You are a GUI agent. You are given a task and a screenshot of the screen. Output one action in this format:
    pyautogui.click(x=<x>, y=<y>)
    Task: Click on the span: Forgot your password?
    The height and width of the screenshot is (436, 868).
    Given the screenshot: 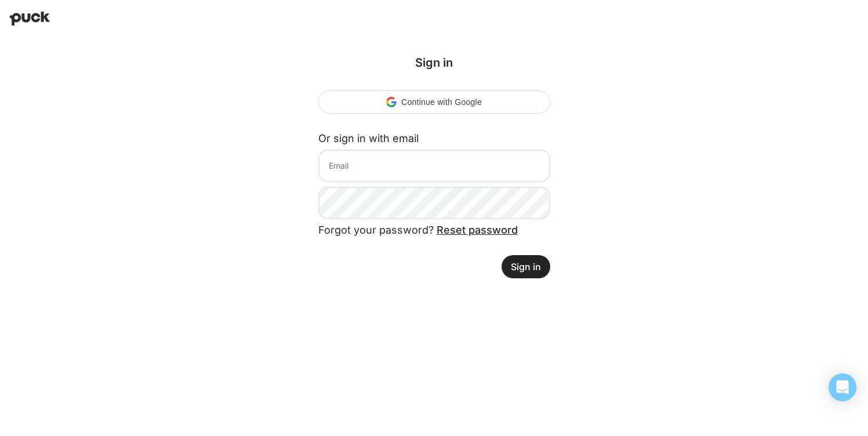 What is the action you would take?
    pyautogui.click(x=418, y=230)
    